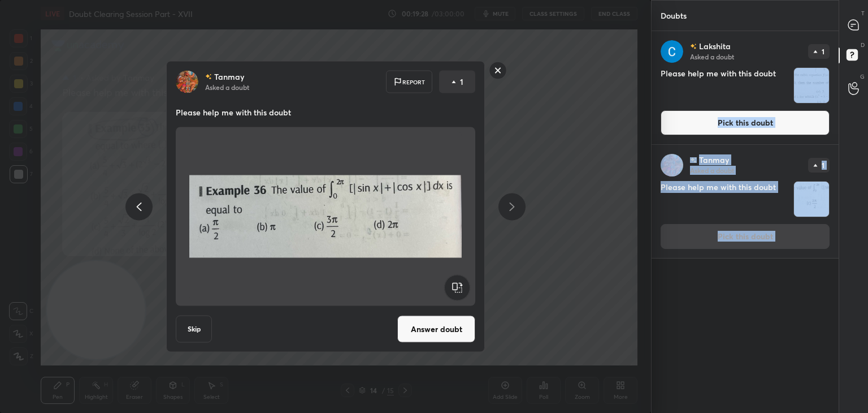  I want to click on p: T, so click(863, 13).